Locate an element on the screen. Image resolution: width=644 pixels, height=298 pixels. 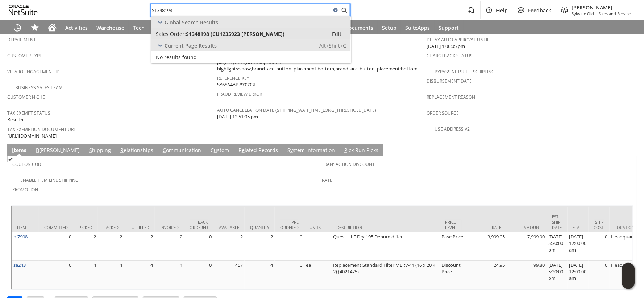
span: Setup is located at coordinates (389, 28).